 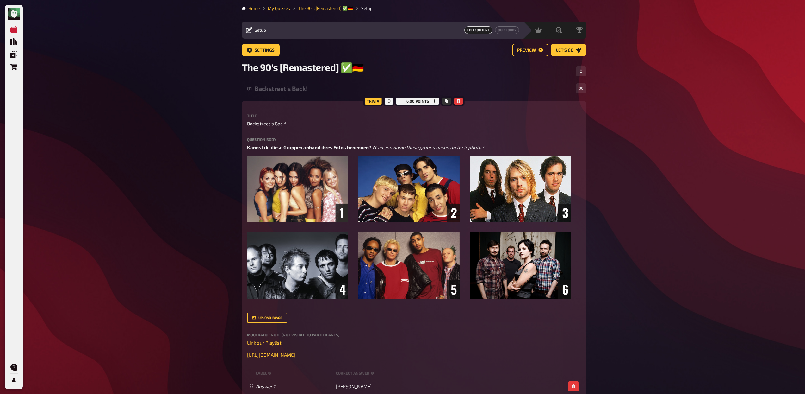 What do you see at coordinates (373, 101) in the screenshot?
I see `div: Trivia` at bounding box center [373, 101].